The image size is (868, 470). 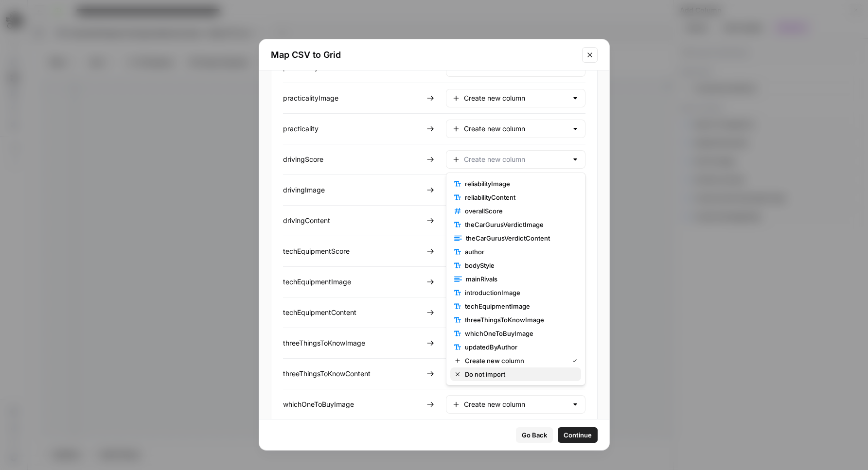 I want to click on span: Go Back, so click(x=534, y=435).